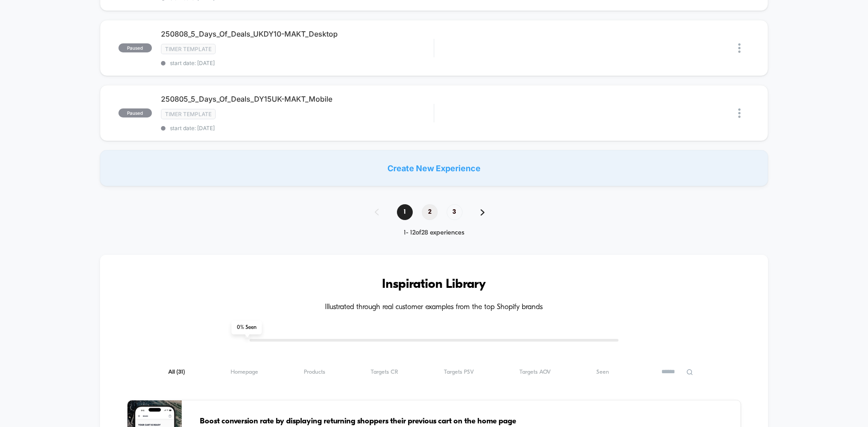  What do you see at coordinates (603, 371) in the screenshot?
I see `span: Seen` at bounding box center [603, 371].